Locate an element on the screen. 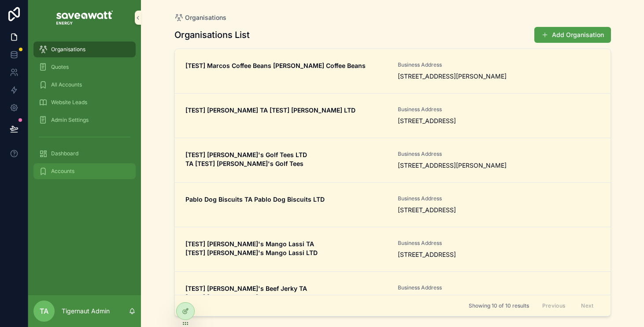 The height and width of the screenshot is (327, 644). div: scrollable content is located at coordinates (84, 113).